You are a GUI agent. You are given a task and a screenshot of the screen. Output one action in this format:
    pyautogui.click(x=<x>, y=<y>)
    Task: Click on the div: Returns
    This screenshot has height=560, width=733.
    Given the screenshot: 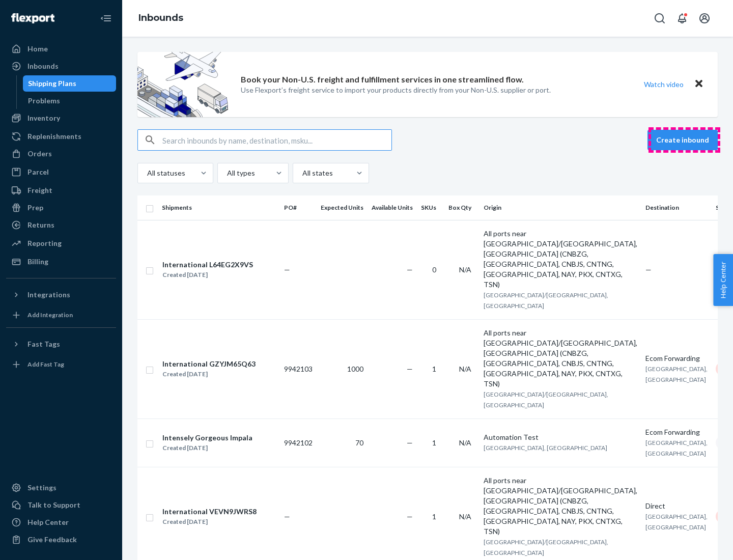 What is the action you would take?
    pyautogui.click(x=41, y=225)
    